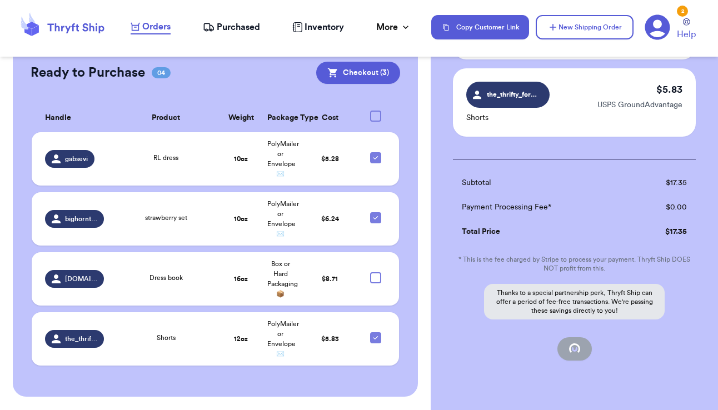 The width and height of the screenshot is (718, 410). What do you see at coordinates (161, 73) in the screenshot?
I see `span: 04` at bounding box center [161, 73].